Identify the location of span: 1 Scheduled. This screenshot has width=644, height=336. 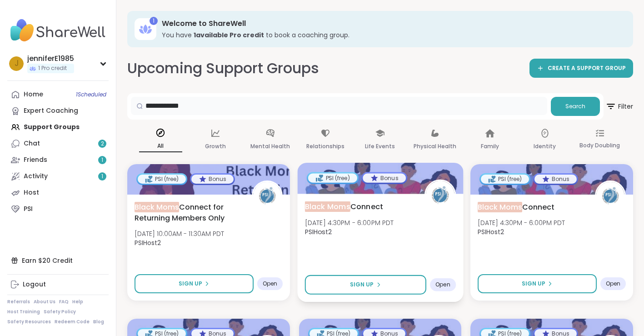
(91, 94).